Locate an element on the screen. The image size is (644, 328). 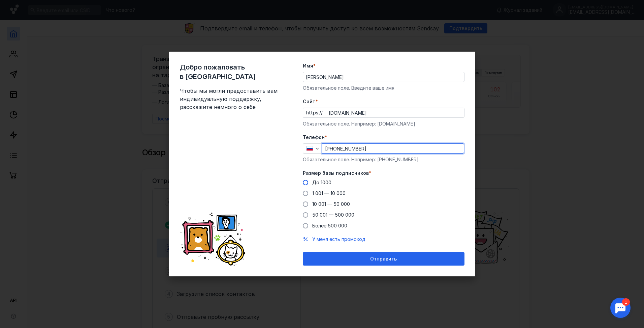
div: 1 is located at coordinates (19, 8).